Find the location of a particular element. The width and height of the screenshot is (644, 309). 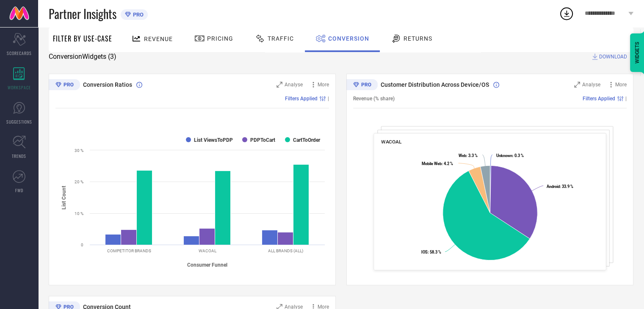

text: List ViewsToPDP is located at coordinates (213, 140).